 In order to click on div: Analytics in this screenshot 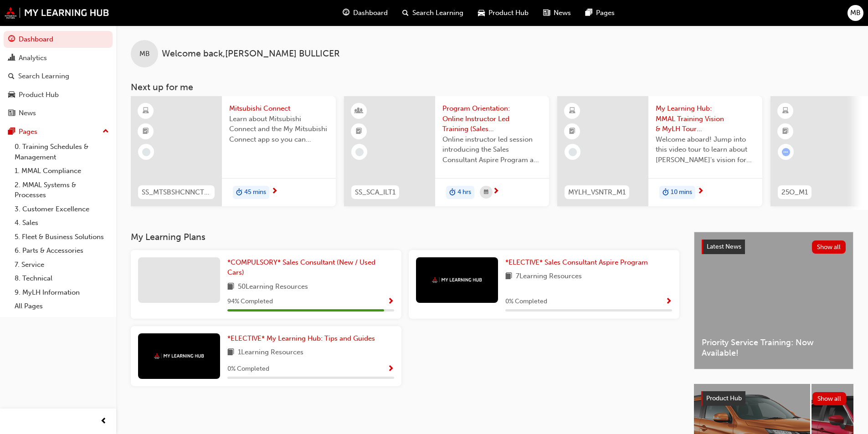, I will do `click(32, 58)`.